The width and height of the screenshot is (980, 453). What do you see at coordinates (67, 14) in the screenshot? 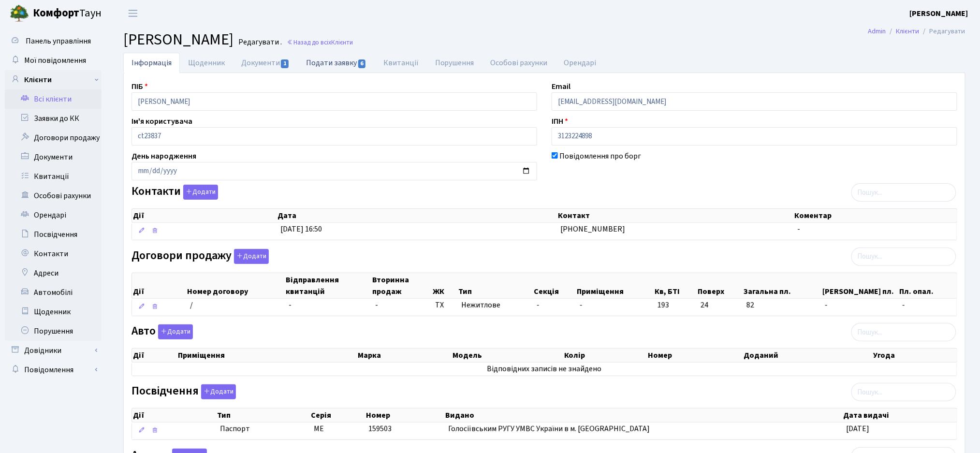
I see `span: Таун` at bounding box center [67, 14].